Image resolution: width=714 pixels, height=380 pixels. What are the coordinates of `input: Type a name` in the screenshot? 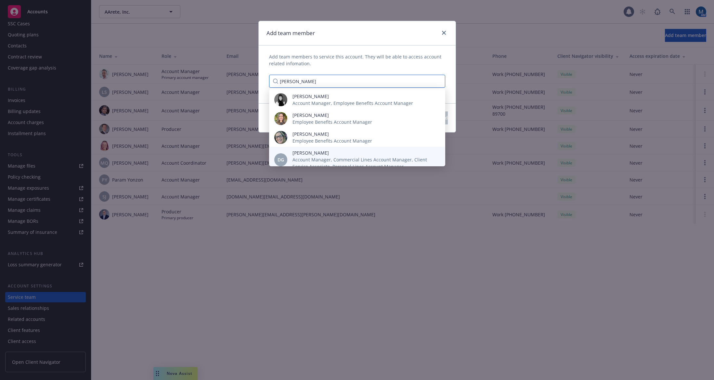 It's located at (357, 81).